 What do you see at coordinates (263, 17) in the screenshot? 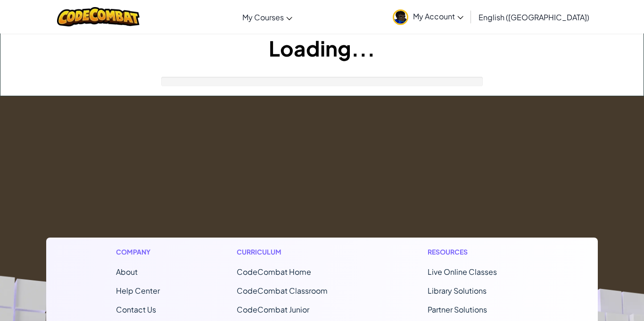
I see `span: My Courses` at bounding box center [263, 17].